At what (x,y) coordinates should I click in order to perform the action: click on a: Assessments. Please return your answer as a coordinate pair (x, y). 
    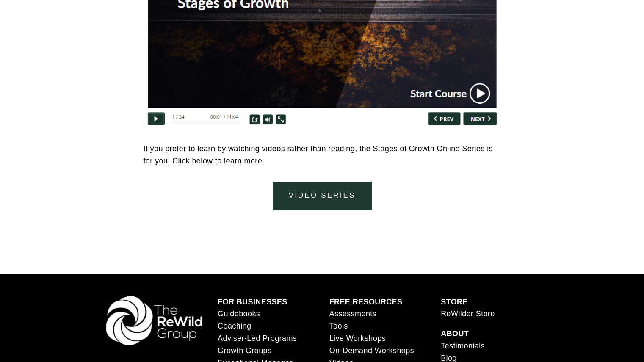
    Looking at the image, I should click on (352, 314).